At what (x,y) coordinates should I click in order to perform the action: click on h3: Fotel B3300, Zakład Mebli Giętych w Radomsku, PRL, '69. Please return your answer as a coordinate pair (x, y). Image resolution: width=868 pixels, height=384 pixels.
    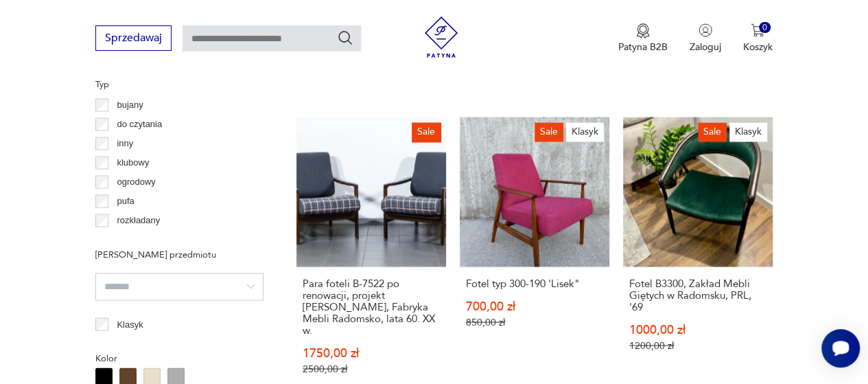
    Looking at the image, I should click on (697, 294).